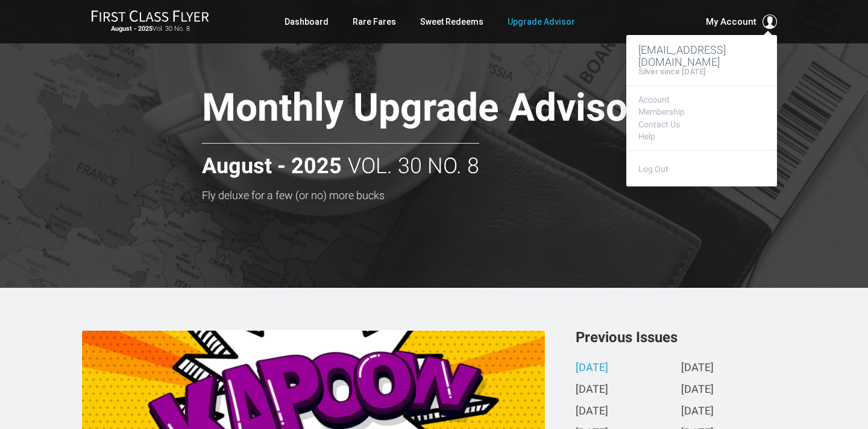  What do you see at coordinates (701, 136) in the screenshot?
I see `a: Help` at bounding box center [701, 136].